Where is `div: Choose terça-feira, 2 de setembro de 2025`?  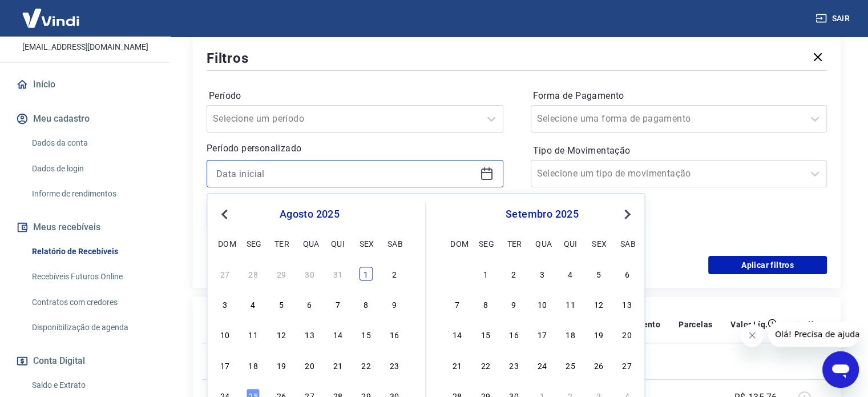 div: Choose terça-feira, 2 de setembro de 2025 is located at coordinates (514, 274).